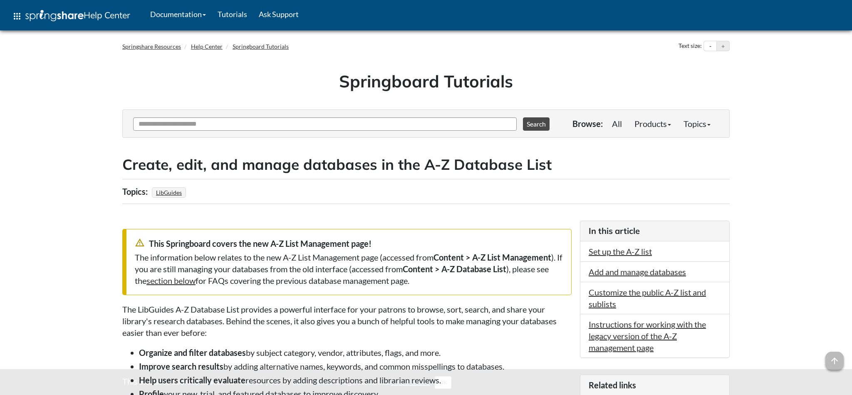  What do you see at coordinates (232, 14) in the screenshot?
I see `a: Tutorials` at bounding box center [232, 14].